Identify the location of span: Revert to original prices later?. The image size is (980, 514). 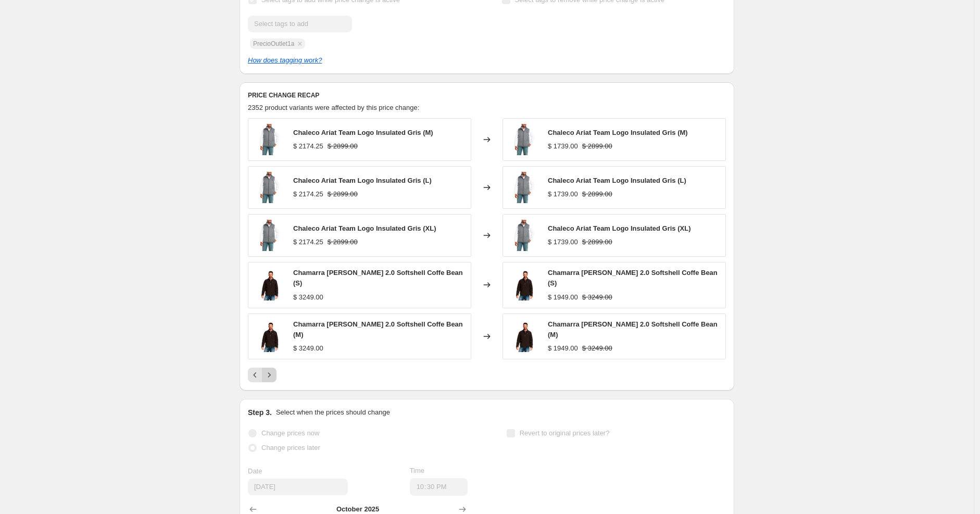
(565, 433).